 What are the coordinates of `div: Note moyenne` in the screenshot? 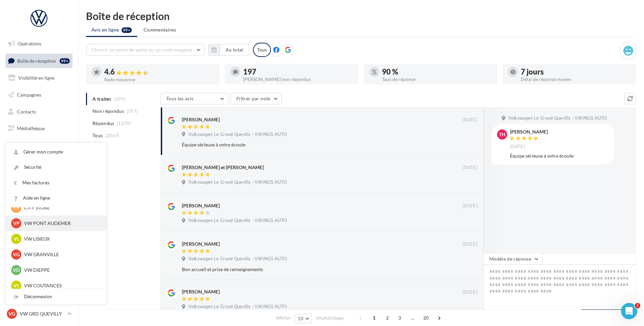 It's located at (159, 79).